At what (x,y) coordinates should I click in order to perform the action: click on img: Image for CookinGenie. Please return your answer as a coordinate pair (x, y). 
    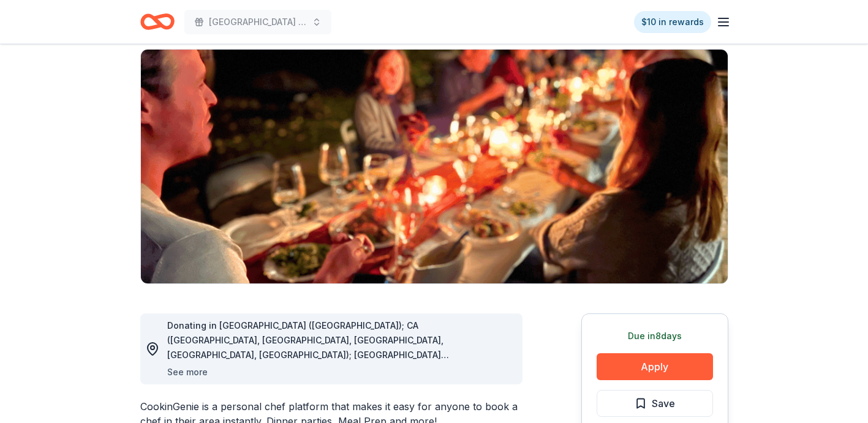
    Looking at the image, I should click on (434, 167).